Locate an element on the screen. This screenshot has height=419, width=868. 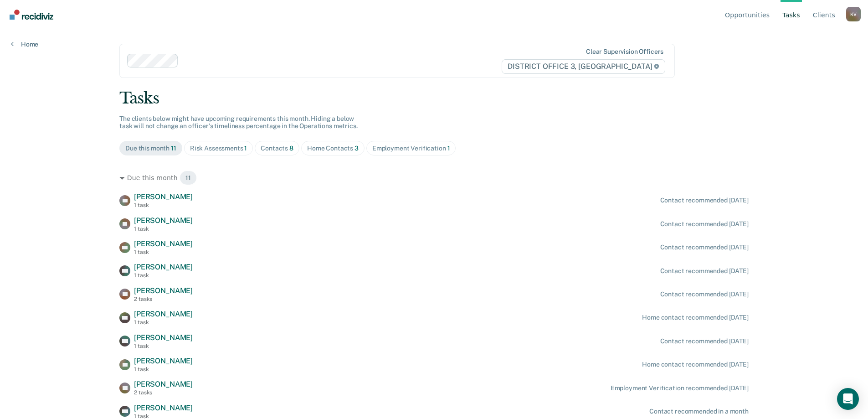
div: Contacts is located at coordinates (277, 149).